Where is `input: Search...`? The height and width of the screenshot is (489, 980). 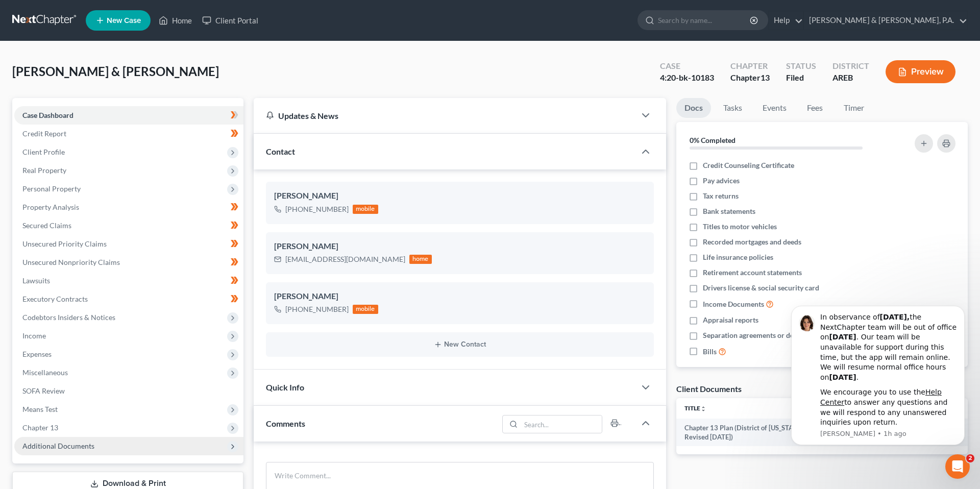 input: Search... is located at coordinates (561, 424).